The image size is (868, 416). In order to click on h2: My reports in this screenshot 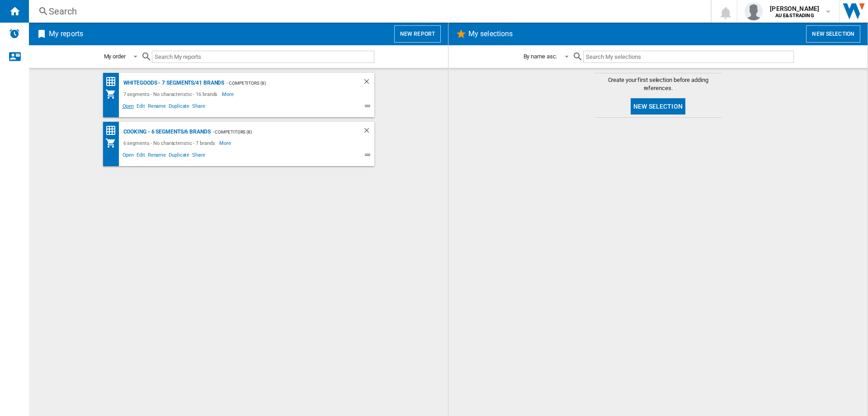, I will do `click(66, 34)`.